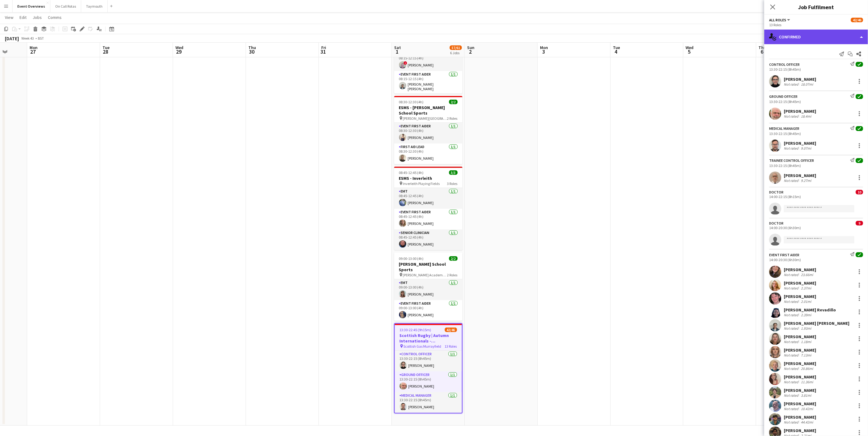  Describe the element at coordinates (23, 18) in the screenshot. I see `a: Edit` at that location.